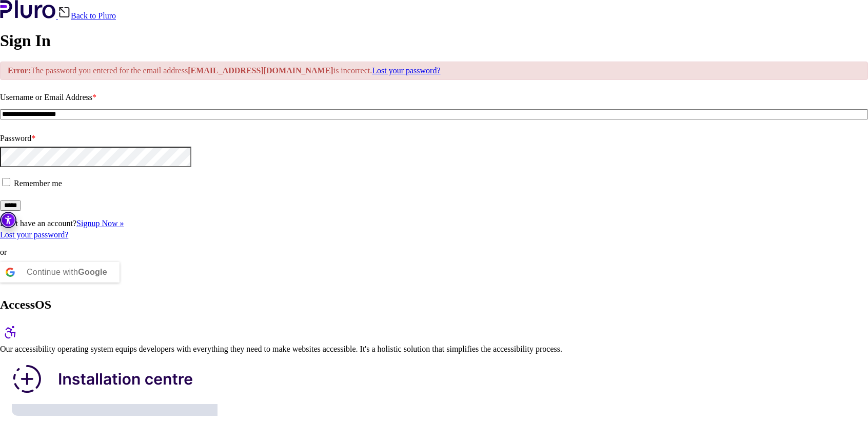 This screenshot has height=423, width=868. What do you see at coordinates (428, 70) in the screenshot?
I see `p: The password you entered for the email address is incorrect.` at bounding box center [428, 70].